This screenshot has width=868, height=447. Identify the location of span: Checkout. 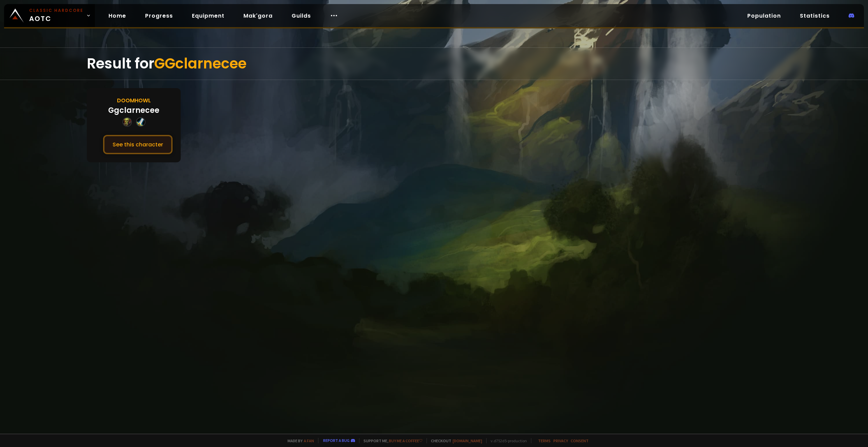
(455, 441).